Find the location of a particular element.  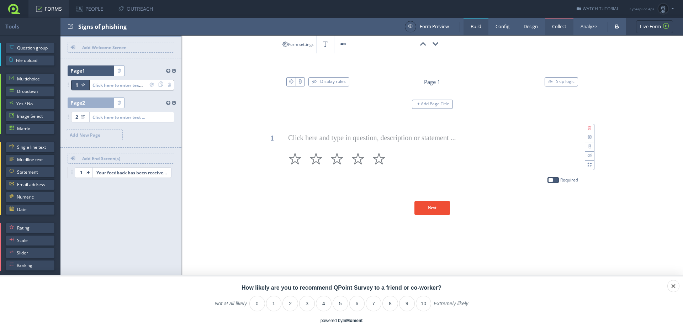

span: Image Select is located at coordinates (34, 116).